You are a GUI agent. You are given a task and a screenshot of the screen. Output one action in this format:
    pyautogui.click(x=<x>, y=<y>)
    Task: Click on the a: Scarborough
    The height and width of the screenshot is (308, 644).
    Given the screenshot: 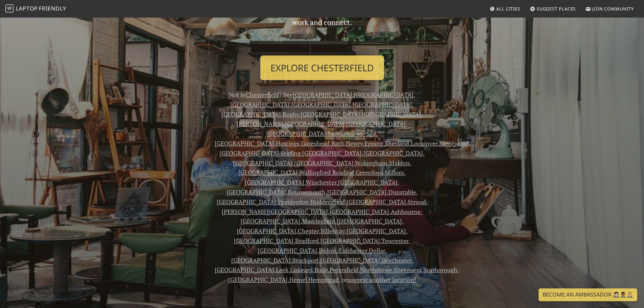 What is the action you would take?
    pyautogui.click(x=440, y=270)
    